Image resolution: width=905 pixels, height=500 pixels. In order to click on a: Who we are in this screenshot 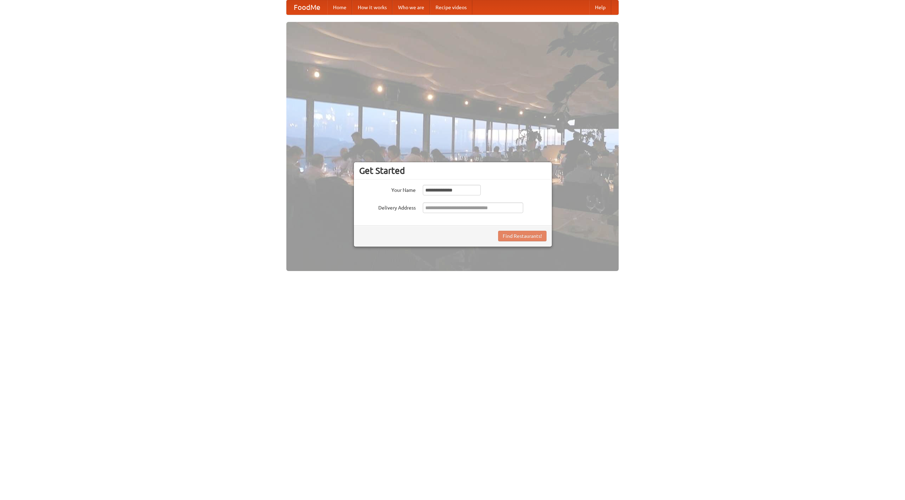, I will do `click(411, 7)`.